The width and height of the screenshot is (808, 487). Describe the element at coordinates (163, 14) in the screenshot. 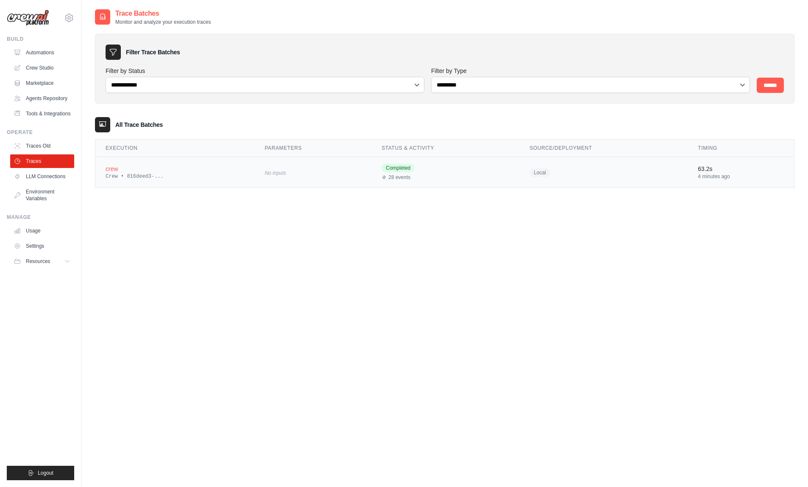

I see `h2: Trace Batches` at that location.